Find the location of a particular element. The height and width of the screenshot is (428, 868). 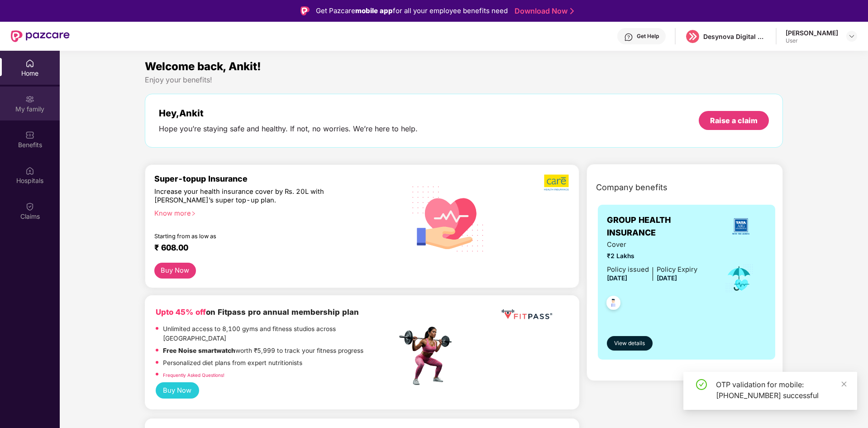

p: Personalized diet plans from expert nutritionists is located at coordinates (232, 363).